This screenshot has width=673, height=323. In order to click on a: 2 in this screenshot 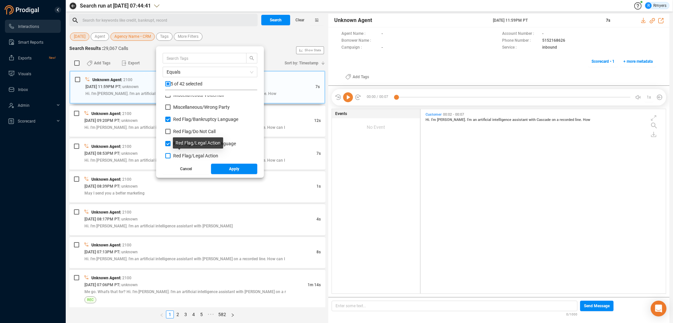, I will do `click(178, 314)`.